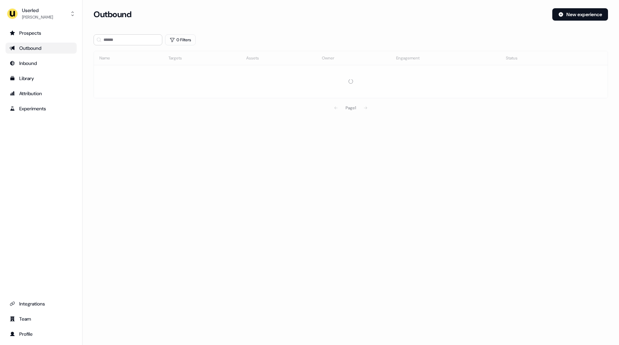 This screenshot has width=619, height=345. Describe the element at coordinates (112, 14) in the screenshot. I see `h3: Outbound` at that location.